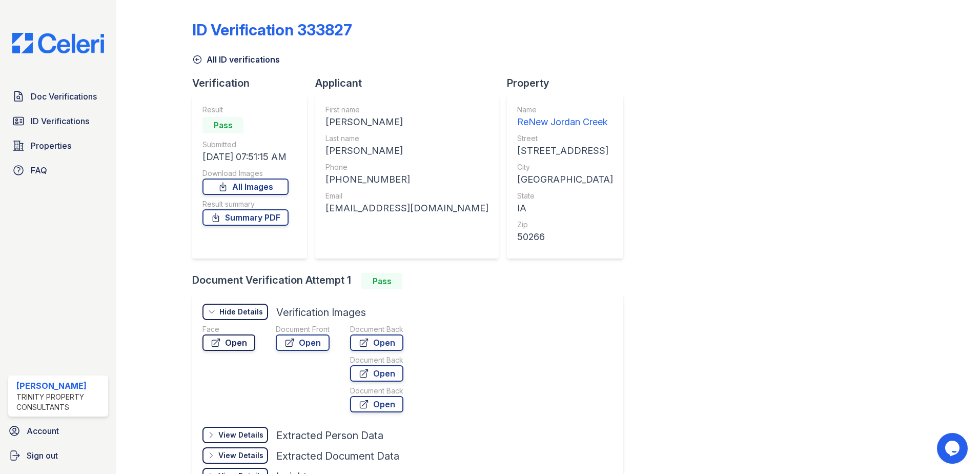 This screenshot has width=980, height=474. I want to click on div: Applicant, so click(411, 83).